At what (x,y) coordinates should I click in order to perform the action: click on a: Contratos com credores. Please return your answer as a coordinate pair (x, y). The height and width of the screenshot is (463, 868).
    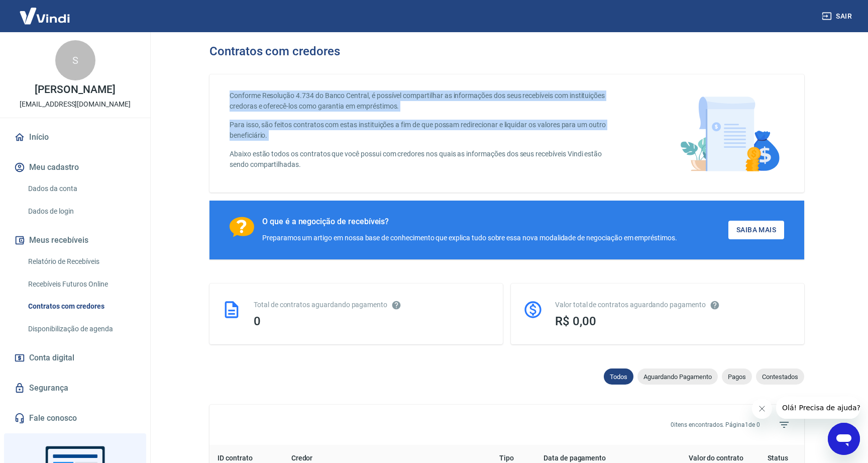
    Looking at the image, I should click on (81, 306).